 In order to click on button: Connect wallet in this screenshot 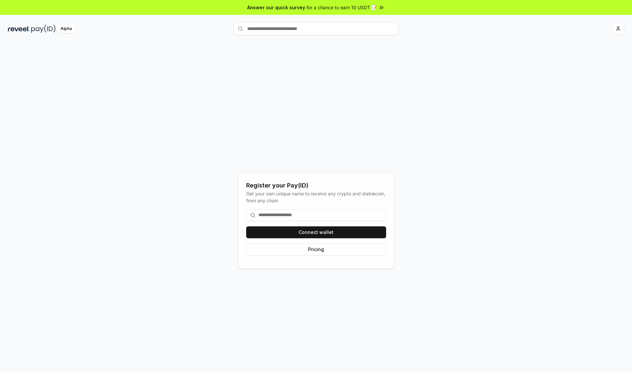, I will do `click(316, 232)`.